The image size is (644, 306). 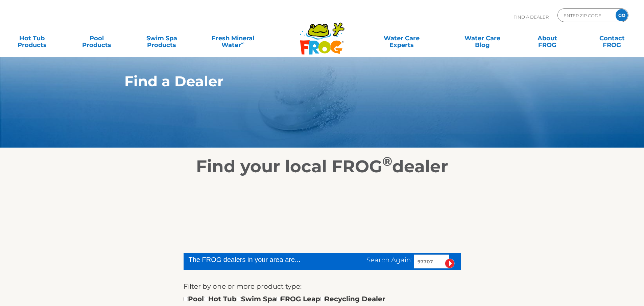 What do you see at coordinates (284, 299) in the screenshot?
I see `div: Pool Hot Tub Swim Spa FROG Leap Recycling Dealer` at bounding box center [284, 299].